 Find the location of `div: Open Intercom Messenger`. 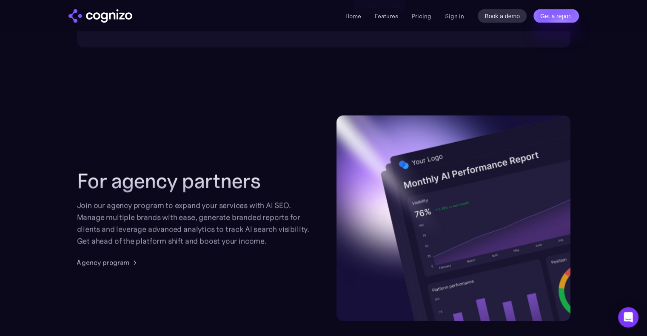

div: Open Intercom Messenger is located at coordinates (628, 318).